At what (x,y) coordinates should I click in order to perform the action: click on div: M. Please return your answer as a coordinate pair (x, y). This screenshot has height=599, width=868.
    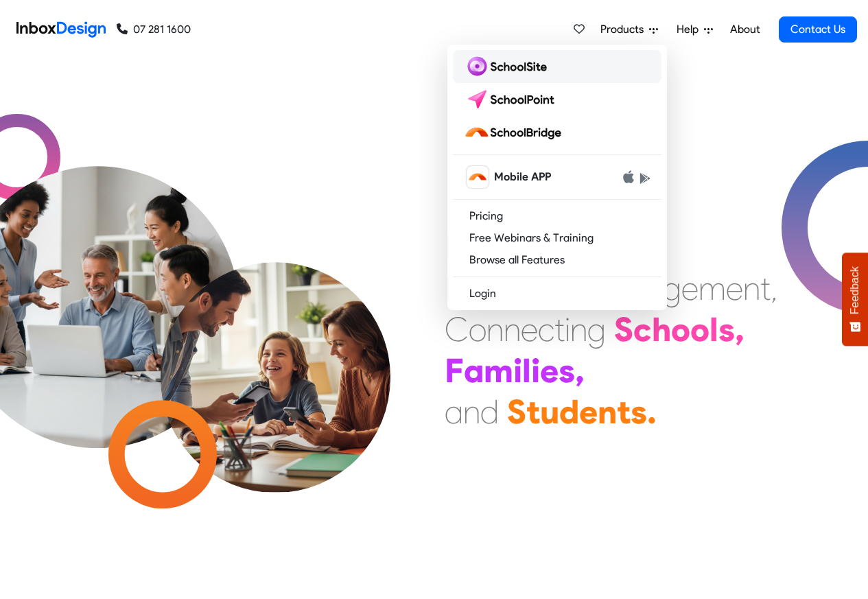
    Looking at the image, I should click on (458, 247).